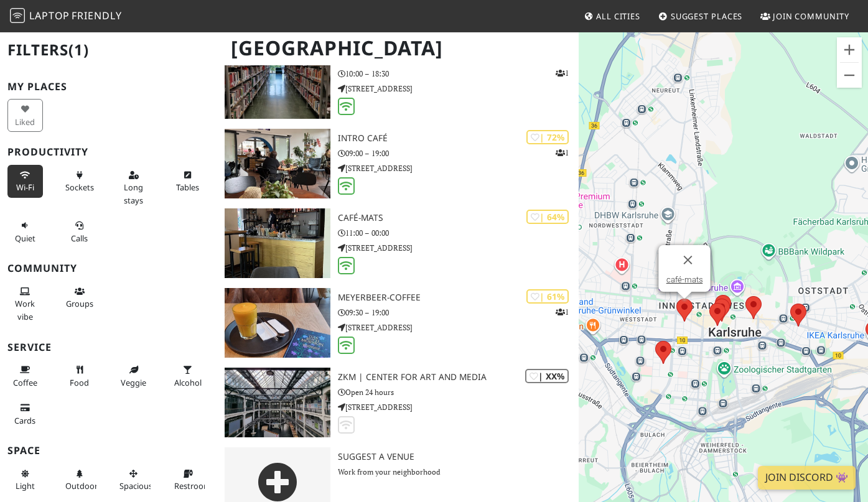  Describe the element at coordinates (25, 376) in the screenshot. I see `button: Coffee` at that location.